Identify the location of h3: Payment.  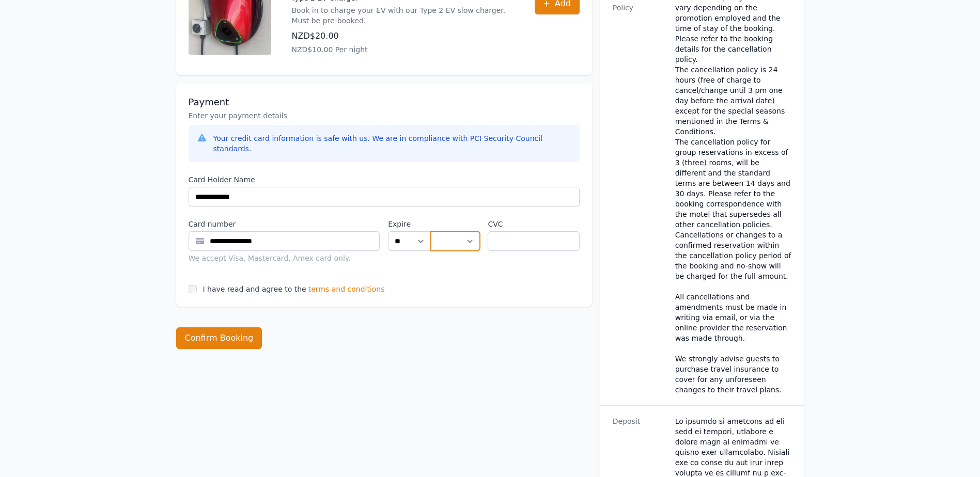
(384, 102).